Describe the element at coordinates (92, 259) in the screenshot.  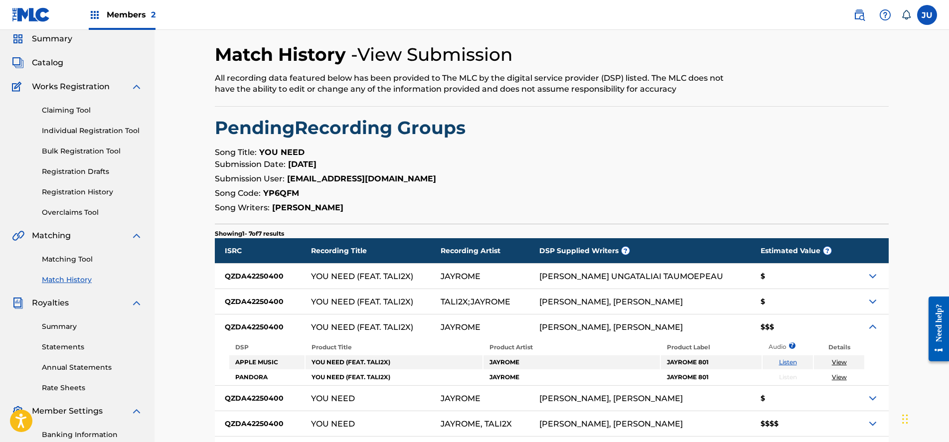
I see `a: Matching Tool` at that location.